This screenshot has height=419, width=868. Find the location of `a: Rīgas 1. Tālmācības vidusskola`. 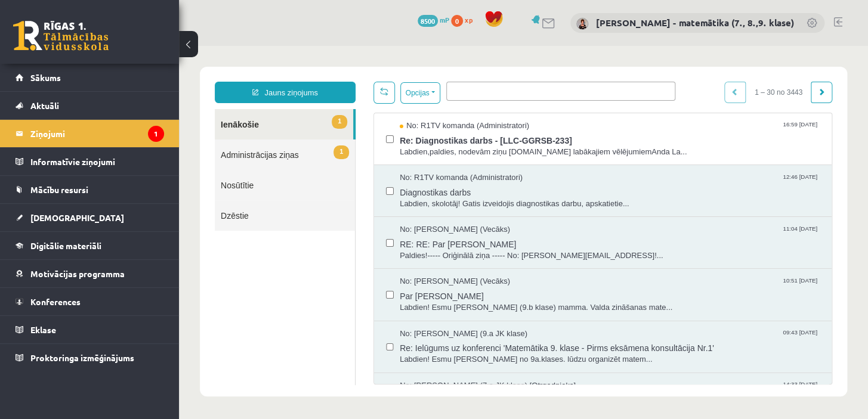

a: Rīgas 1. Tālmācības vidusskola is located at coordinates (61, 36).